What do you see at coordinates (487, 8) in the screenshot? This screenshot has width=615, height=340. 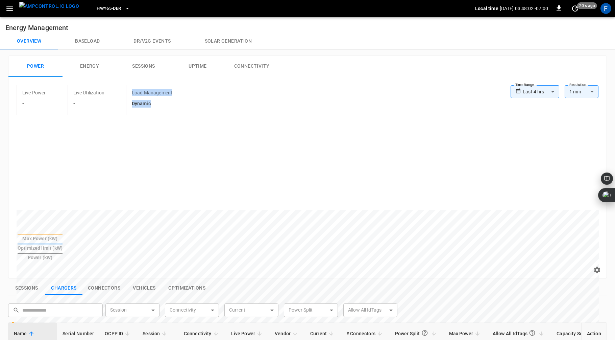 I see `p: Local time` at bounding box center [487, 8].